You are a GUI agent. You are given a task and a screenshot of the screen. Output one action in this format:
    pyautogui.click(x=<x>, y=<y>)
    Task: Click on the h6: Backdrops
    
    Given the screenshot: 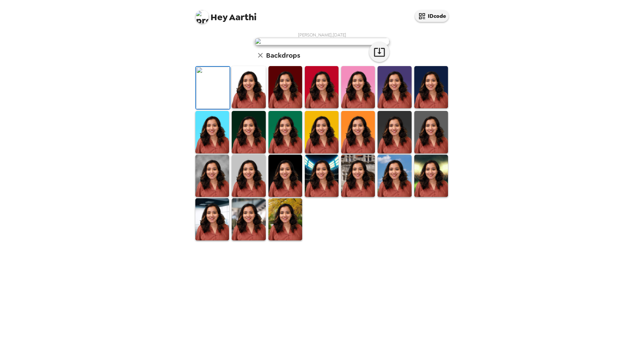 What is the action you would take?
    pyautogui.click(x=283, y=55)
    